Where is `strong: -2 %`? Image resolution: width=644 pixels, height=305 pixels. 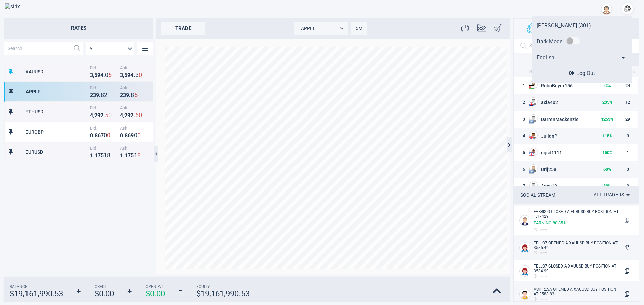
strong: -2 % is located at coordinates (607, 85).